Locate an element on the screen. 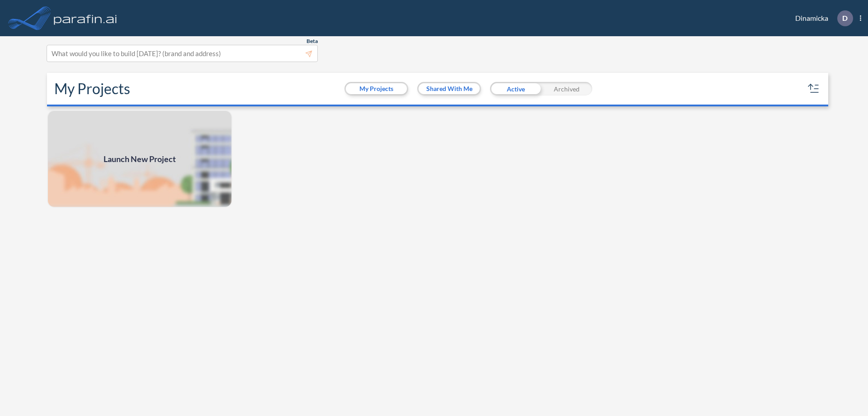 This screenshot has width=868, height=416. img: logo is located at coordinates (85, 18).